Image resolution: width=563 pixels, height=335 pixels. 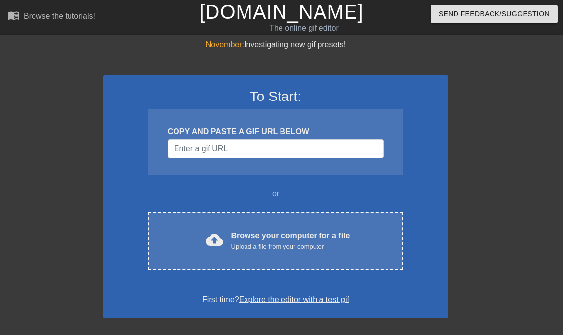 What do you see at coordinates (291, 241) in the screenshot?
I see `div: Browse your computer for a file` at bounding box center [291, 241].